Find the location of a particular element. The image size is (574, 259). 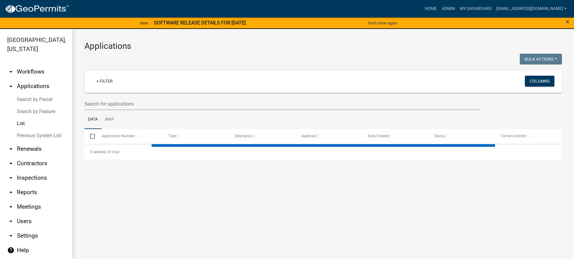

datatable-header-cell: Date Created is located at coordinates (395, 136).